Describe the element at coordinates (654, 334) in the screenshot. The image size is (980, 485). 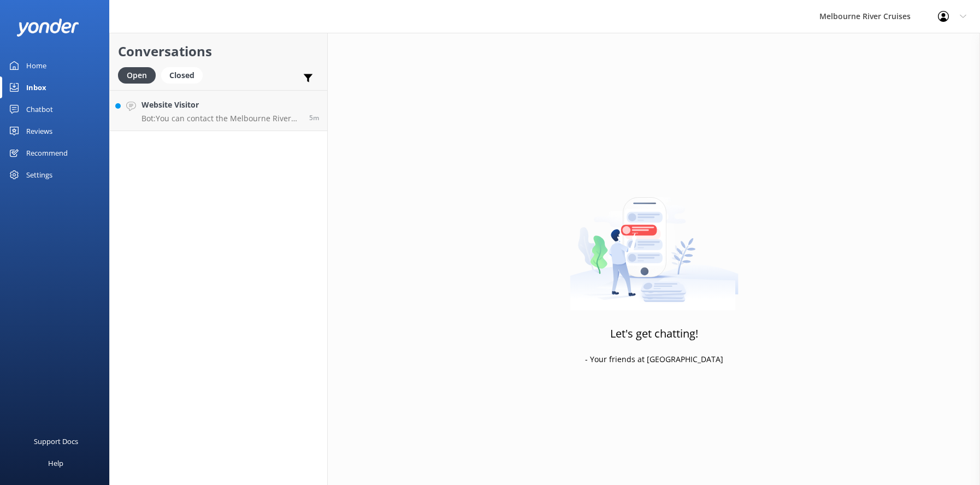
I see `h3: Let's get chatting!` at that location.